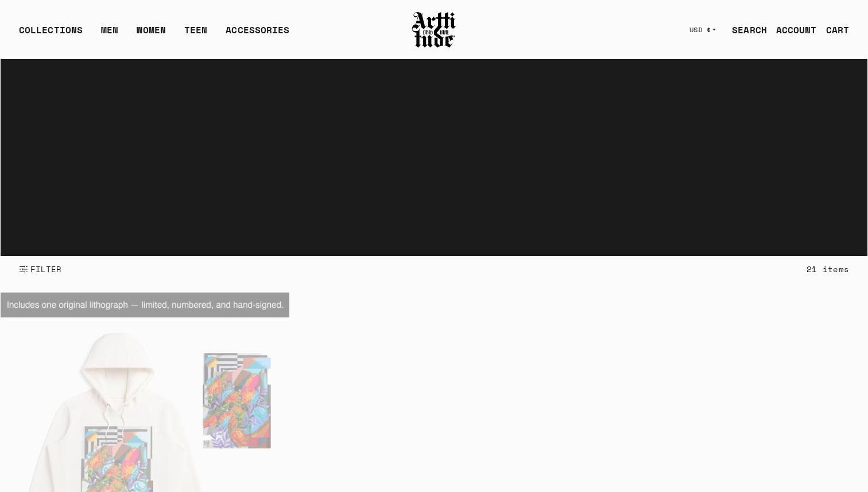 The image size is (868, 492). Describe the element at coordinates (700, 30) in the screenshot. I see `span: USD $` at that location.